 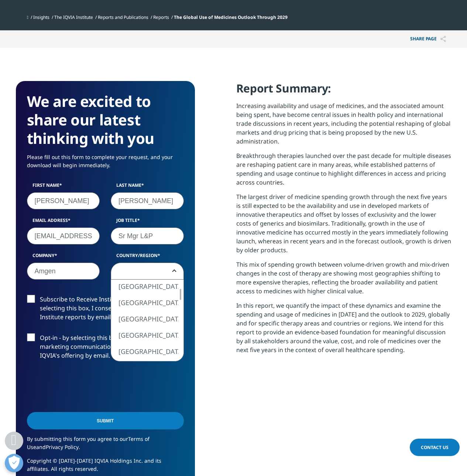 What do you see at coordinates (147, 187) in the screenshot?
I see `label: Last Name` at bounding box center [147, 187].